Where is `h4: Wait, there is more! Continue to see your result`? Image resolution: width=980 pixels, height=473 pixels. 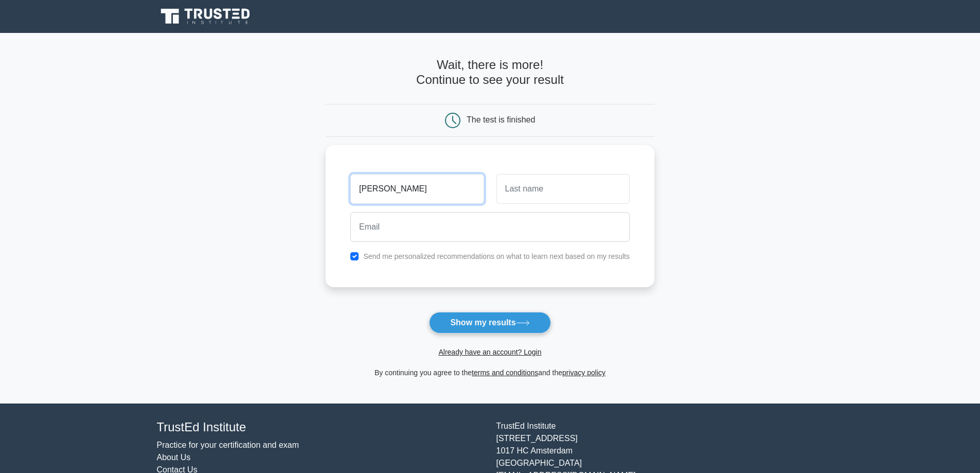
h4: Wait, there is more! Continue to see your result is located at coordinates (490, 72).